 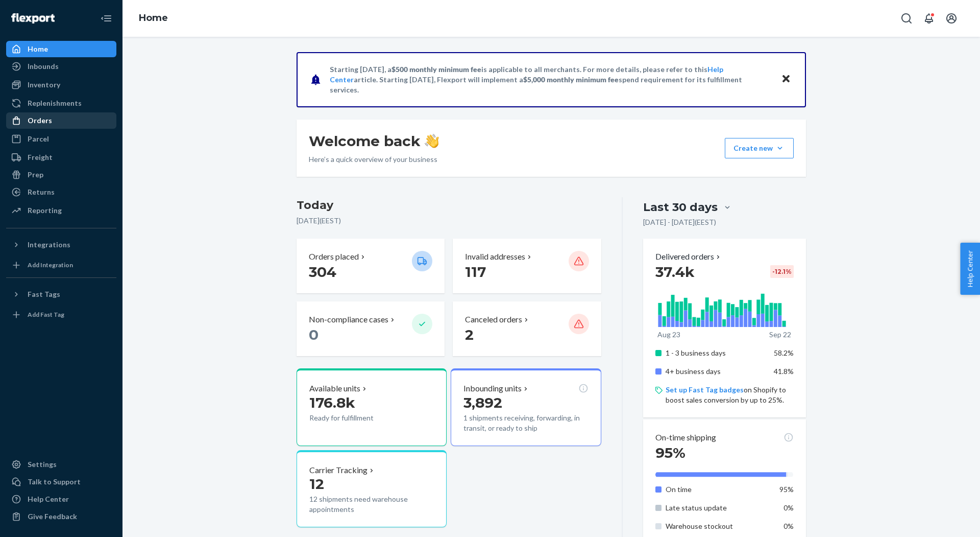 What do you see at coordinates (41, 192) in the screenshot?
I see `div: Returns` at bounding box center [41, 192].